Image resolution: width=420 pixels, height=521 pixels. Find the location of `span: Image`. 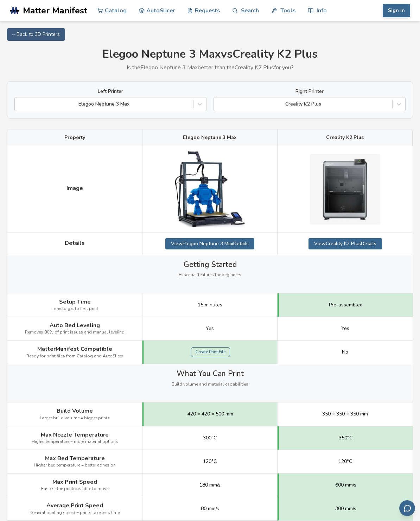

span: Image is located at coordinates (75, 188).